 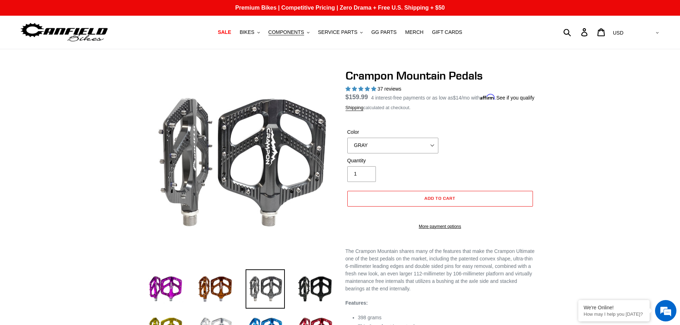 I want to click on a: See if you qualify - Learn more about Affirm Financing (opens in modal), so click(x=515, y=98).